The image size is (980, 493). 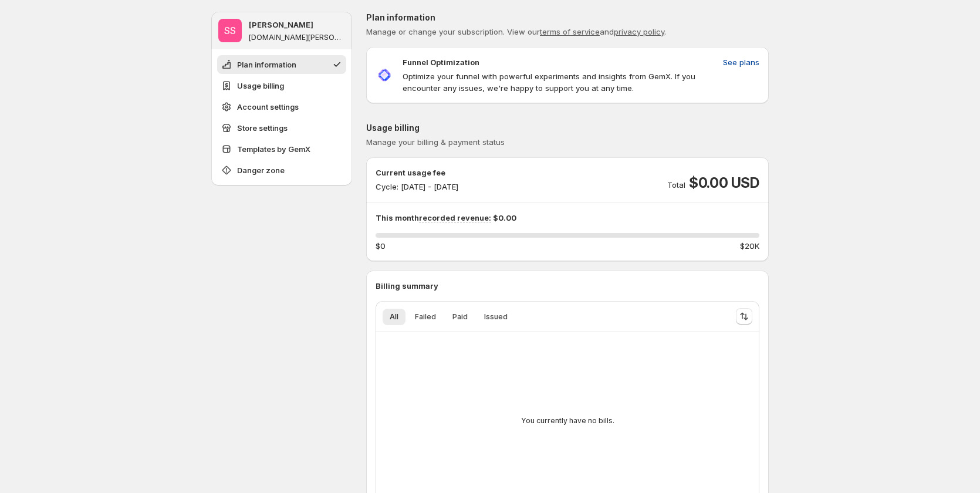 What do you see at coordinates (724, 183) in the screenshot?
I see `span: $0.00 USD` at bounding box center [724, 183].